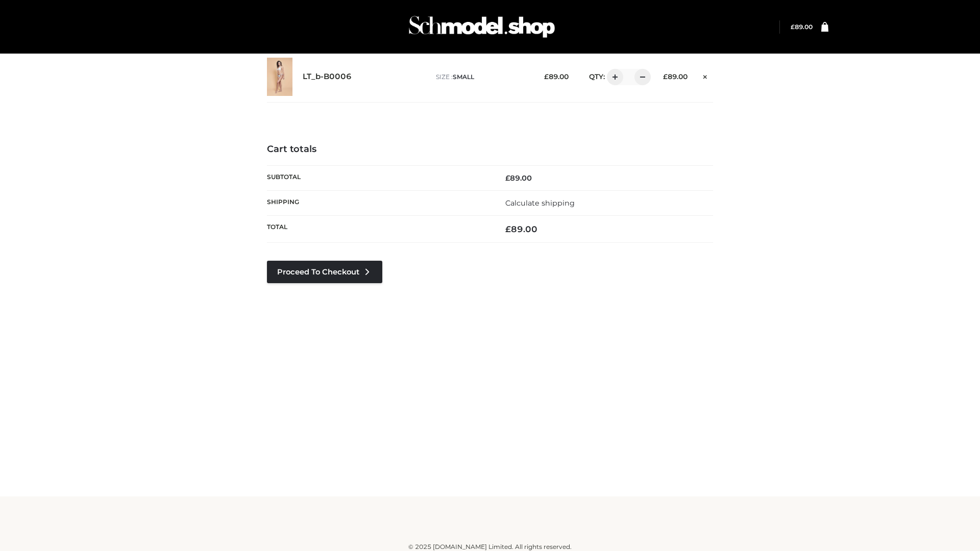 This screenshot has width=980, height=551. What do you see at coordinates (802, 26) in the screenshot?
I see `a: £89.00` at bounding box center [802, 26].